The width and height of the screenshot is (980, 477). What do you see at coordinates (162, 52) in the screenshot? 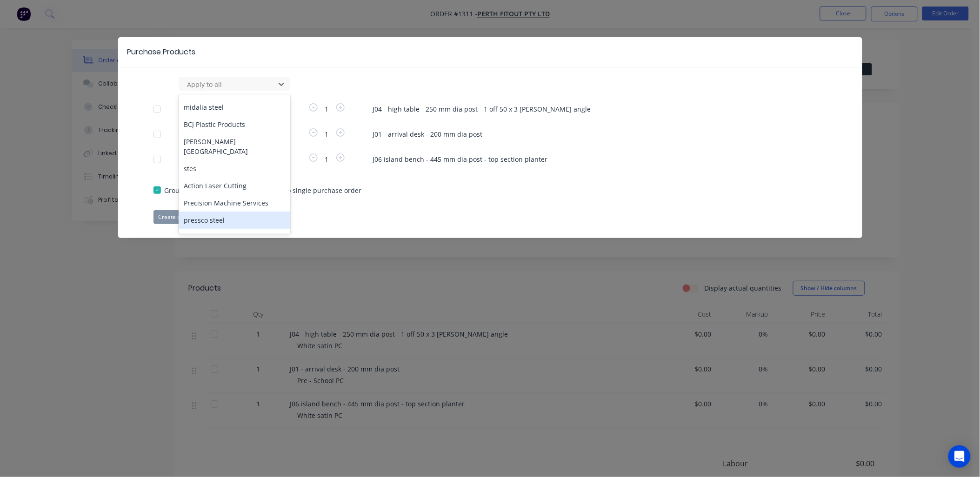
I see `div: Purchase Products` at bounding box center [162, 52].